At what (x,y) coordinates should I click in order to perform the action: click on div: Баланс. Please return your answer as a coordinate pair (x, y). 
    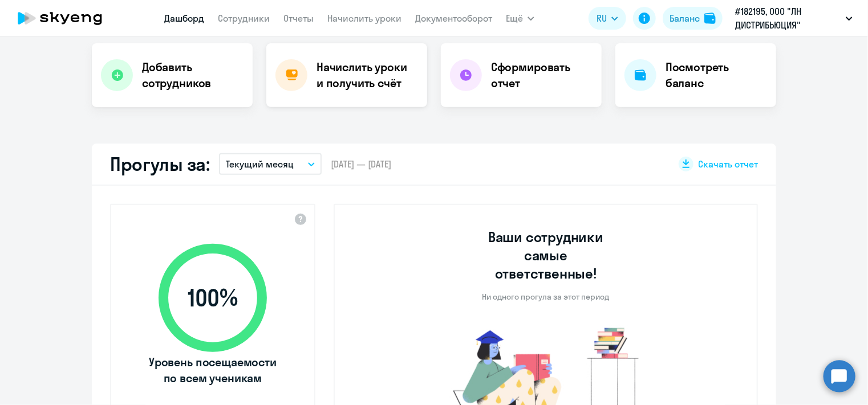
    Looking at the image, I should click on (684, 18).